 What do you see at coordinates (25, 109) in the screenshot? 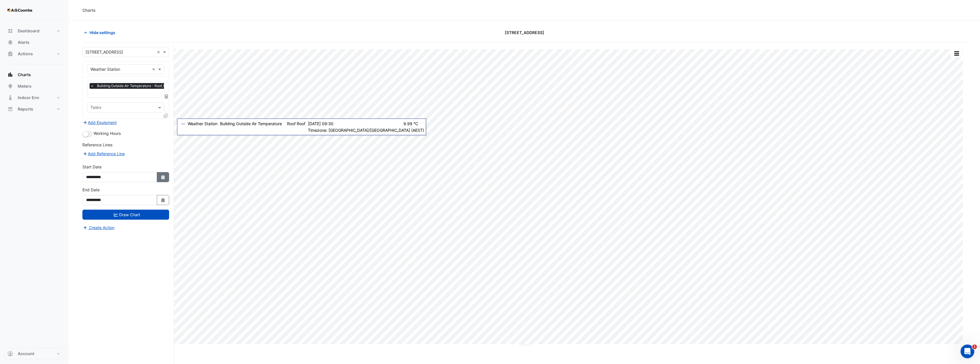
I see `span: Reports` at bounding box center [25, 109].